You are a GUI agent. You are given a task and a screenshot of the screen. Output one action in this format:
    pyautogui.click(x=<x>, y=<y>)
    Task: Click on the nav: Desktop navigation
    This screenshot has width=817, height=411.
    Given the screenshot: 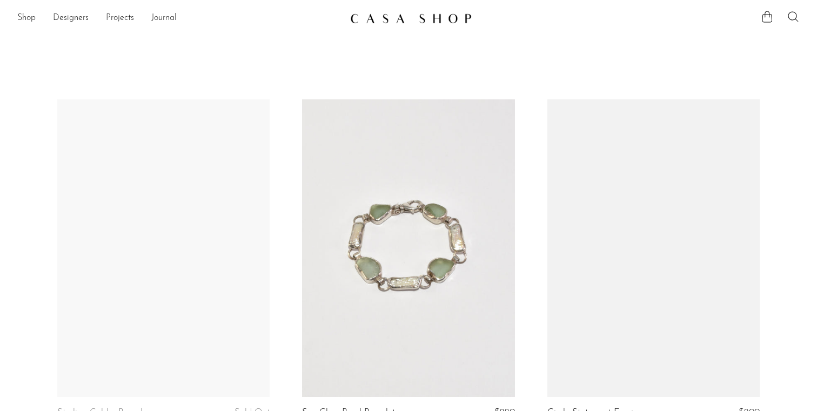 What is the action you would take?
    pyautogui.click(x=179, y=18)
    